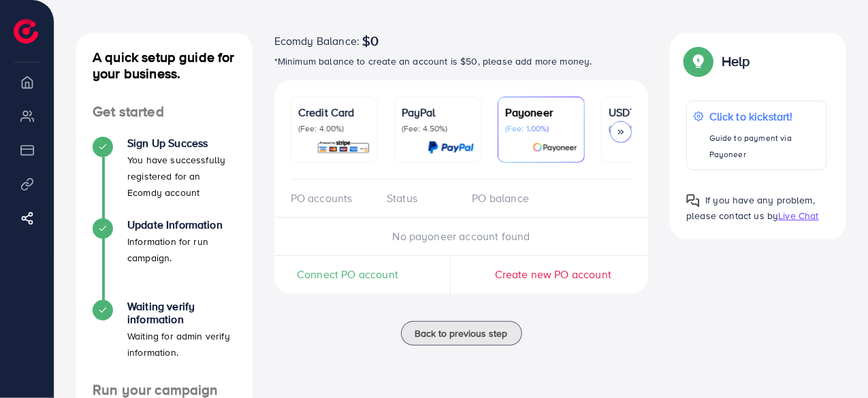  What do you see at coordinates (736, 61) in the screenshot?
I see `p: Help` at bounding box center [736, 61].